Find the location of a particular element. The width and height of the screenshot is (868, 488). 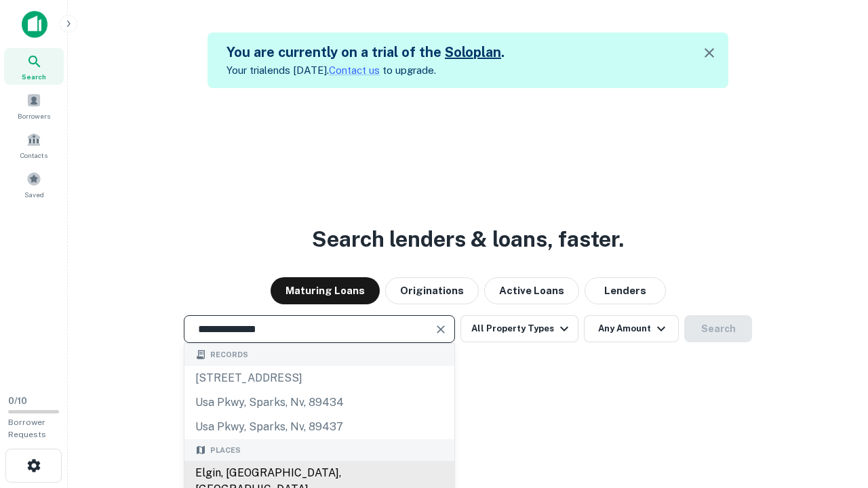

button: Maturing Loans is located at coordinates (325, 291).